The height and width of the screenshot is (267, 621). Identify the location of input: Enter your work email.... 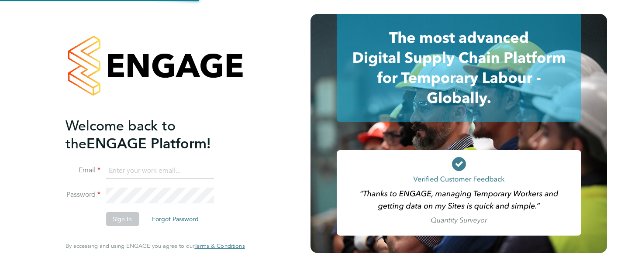
(159, 171).